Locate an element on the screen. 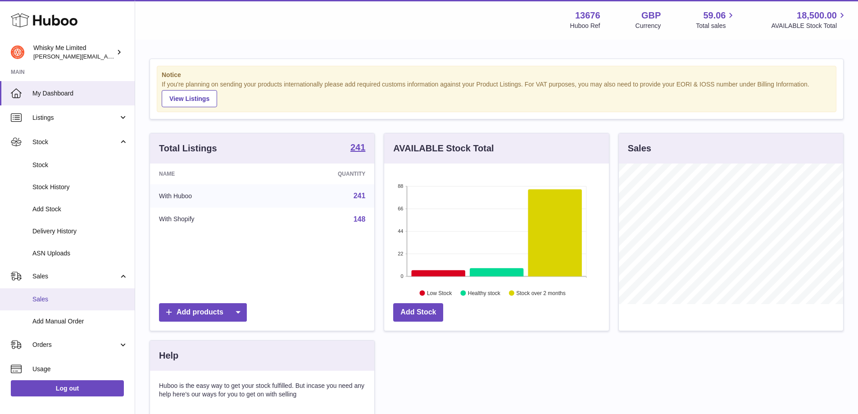 The height and width of the screenshot is (414, 858). text: 22 is located at coordinates (401, 254).